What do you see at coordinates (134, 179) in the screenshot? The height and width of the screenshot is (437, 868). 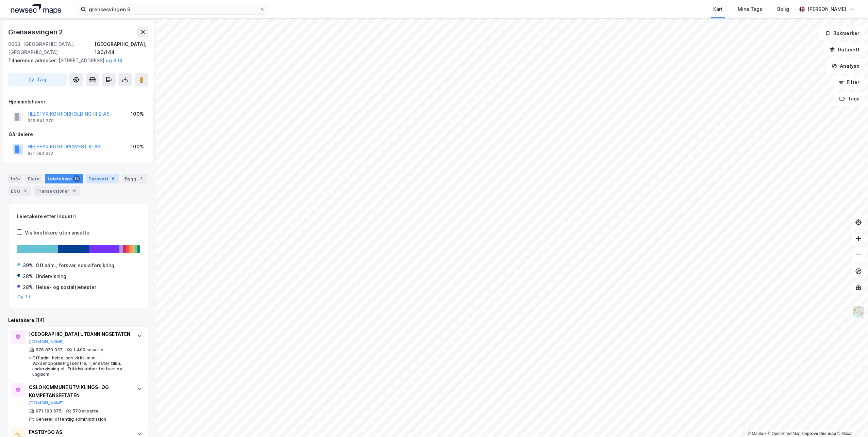 I see `div: Bygg` at bounding box center [134, 179].